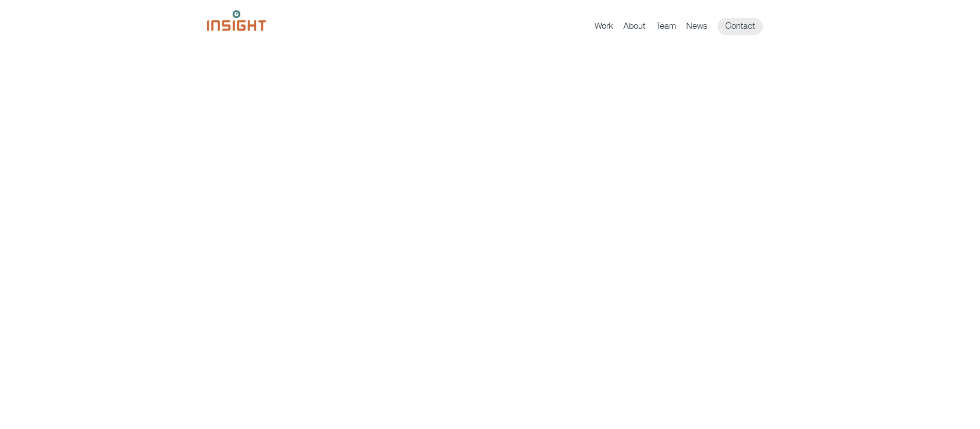 This screenshot has width=980, height=429. I want to click on a: Work, so click(603, 28).